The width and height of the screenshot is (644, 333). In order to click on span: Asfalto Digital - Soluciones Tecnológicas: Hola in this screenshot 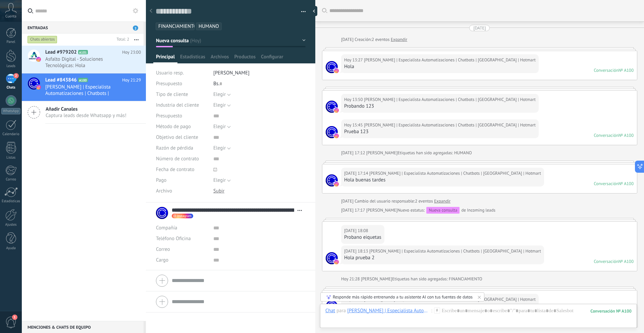, I will do `click(86, 63)`.